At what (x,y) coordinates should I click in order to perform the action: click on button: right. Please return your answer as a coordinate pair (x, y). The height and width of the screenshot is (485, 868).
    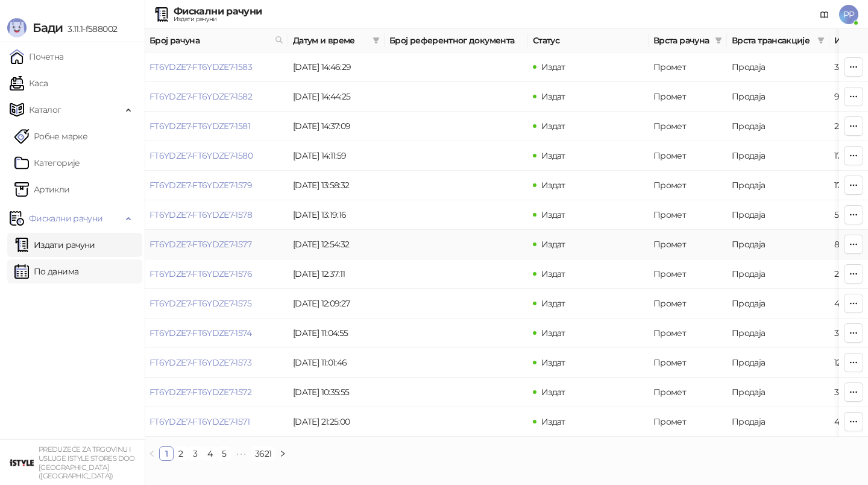
    Looking at the image, I should click on (283, 453).